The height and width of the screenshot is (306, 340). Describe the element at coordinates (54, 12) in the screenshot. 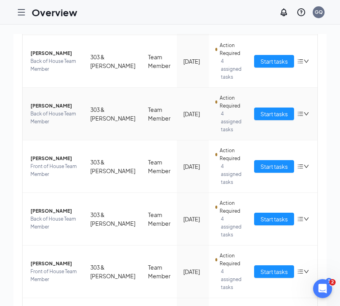

I see `h1: Overview` at that location.